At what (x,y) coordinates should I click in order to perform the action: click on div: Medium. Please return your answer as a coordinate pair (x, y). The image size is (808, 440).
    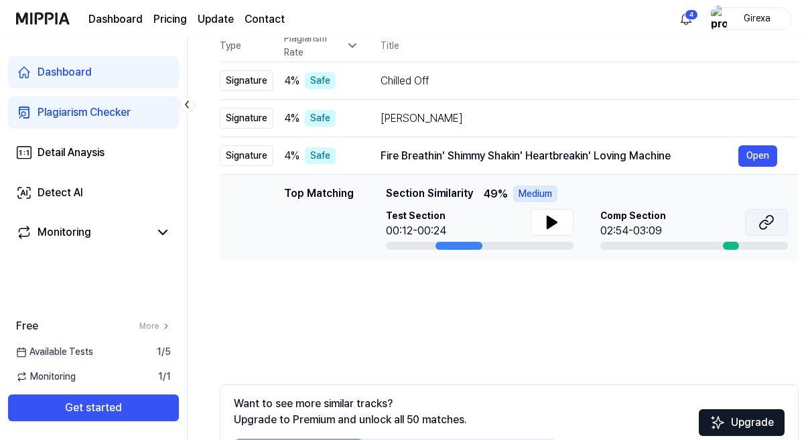
    Looking at the image, I should click on (535, 194).